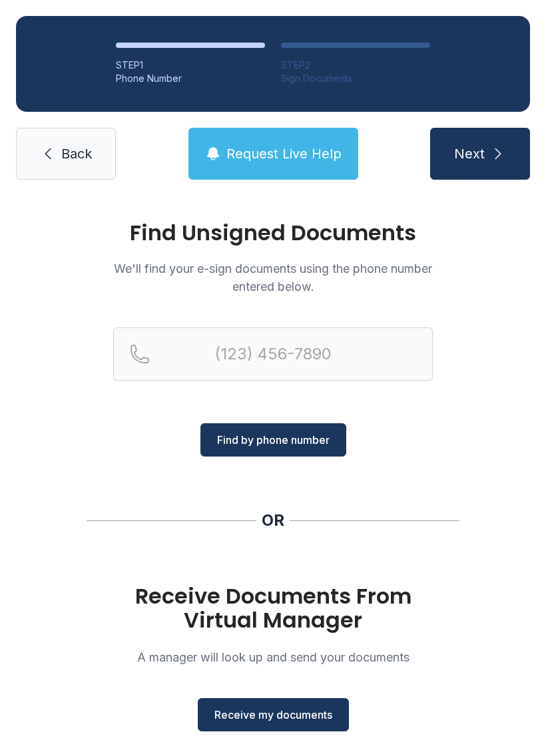 The width and height of the screenshot is (546, 756). What do you see at coordinates (273, 278) in the screenshot?
I see `p: We'll find your e-sign documents using the phone number entered below.` at bounding box center [273, 278].